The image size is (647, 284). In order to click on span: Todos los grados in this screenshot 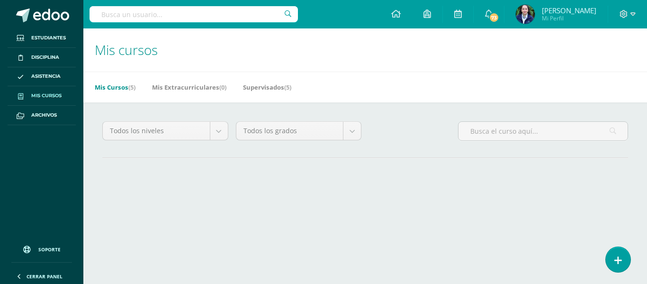, I will do `click(290, 131)`.